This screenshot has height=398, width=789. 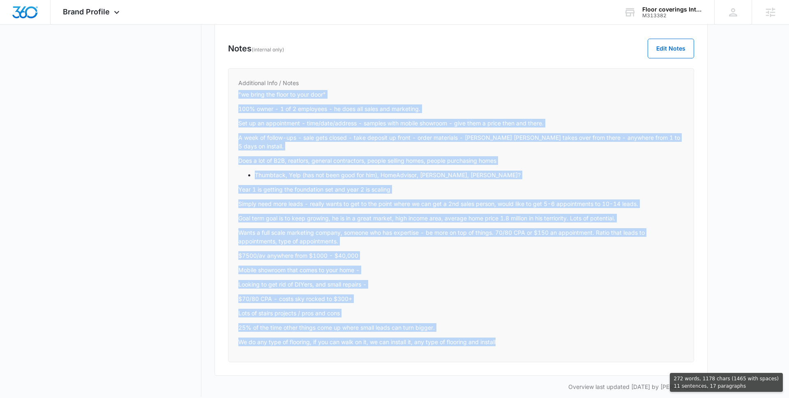 What do you see at coordinates (256, 49) in the screenshot?
I see `h3: Notes` at bounding box center [256, 49].